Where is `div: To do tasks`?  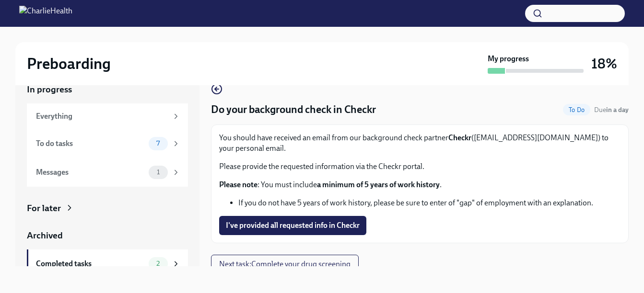
div: To do tasks is located at coordinates (90, 144).